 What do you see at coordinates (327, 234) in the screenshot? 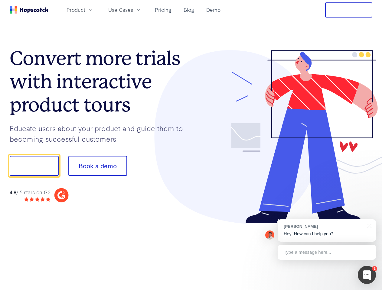
I see `p: Hey! How can I help you?` at bounding box center [327, 234].